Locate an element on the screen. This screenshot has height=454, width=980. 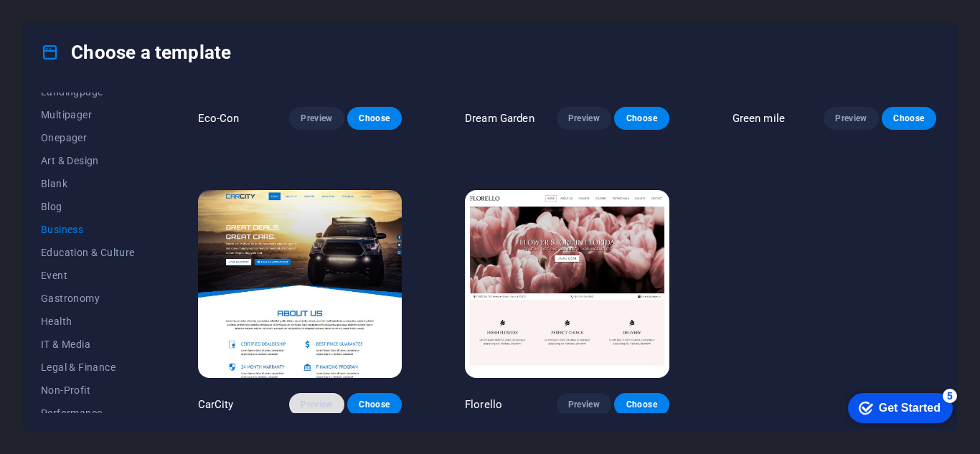
button: Event is located at coordinates (88, 276).